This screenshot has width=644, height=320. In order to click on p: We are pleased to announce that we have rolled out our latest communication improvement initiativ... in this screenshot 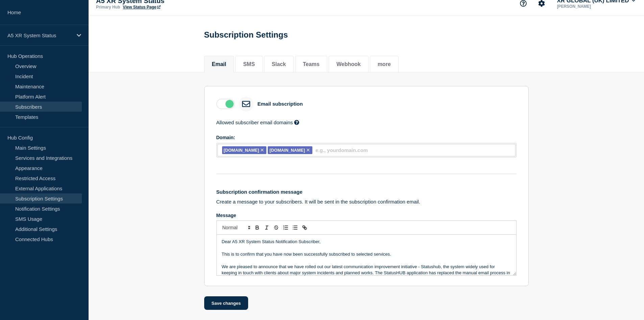, I will do `click(367, 276)`.